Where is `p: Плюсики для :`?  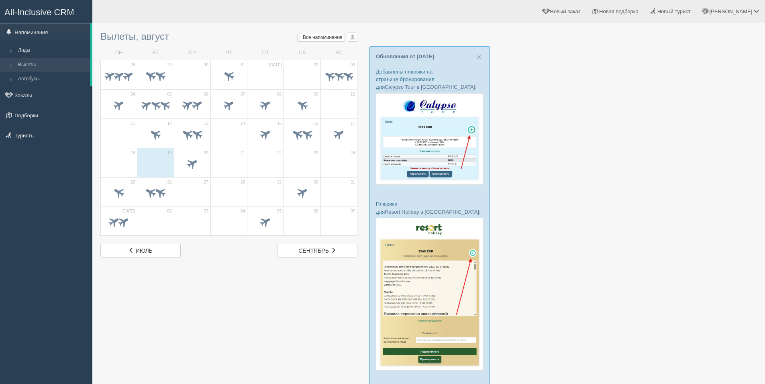
p: Плюсики для : is located at coordinates (430, 208).